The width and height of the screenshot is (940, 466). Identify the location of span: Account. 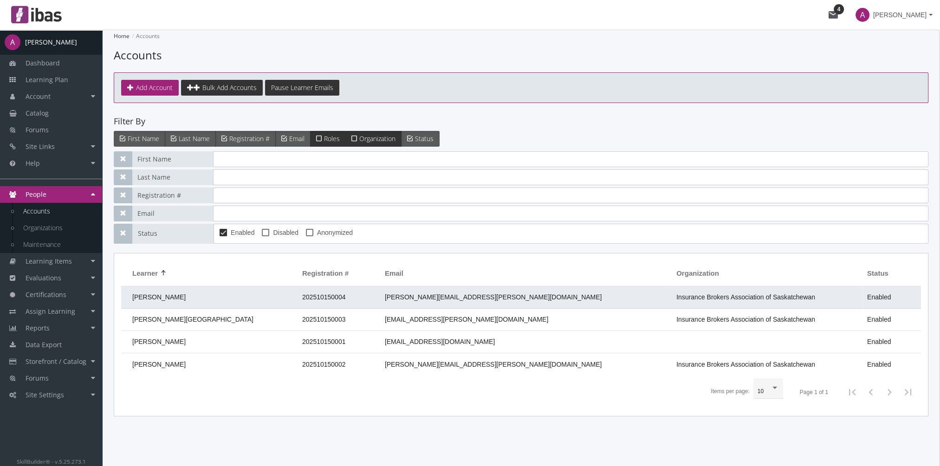
(38, 96).